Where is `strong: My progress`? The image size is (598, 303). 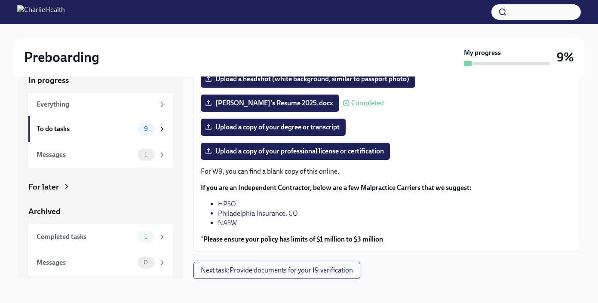 strong: My progress is located at coordinates (482, 53).